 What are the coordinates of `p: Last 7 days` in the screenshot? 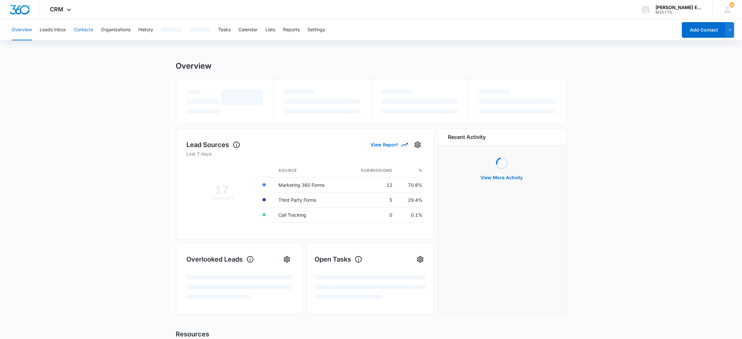 It's located at (305, 154).